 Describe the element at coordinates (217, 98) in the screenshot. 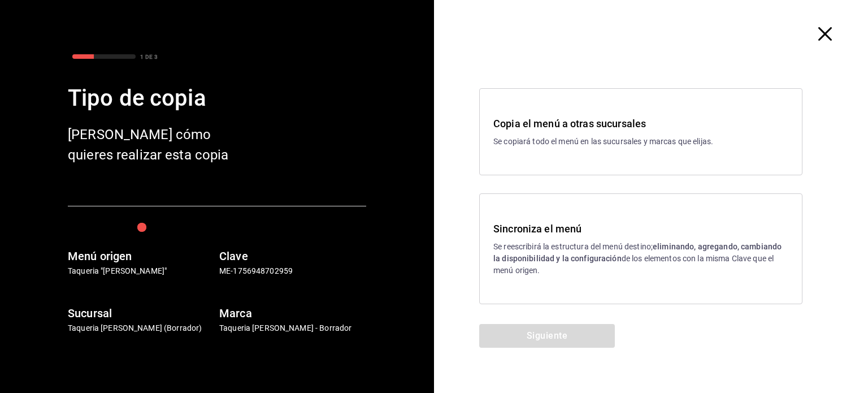

I see `div: Tipo de copia` at that location.